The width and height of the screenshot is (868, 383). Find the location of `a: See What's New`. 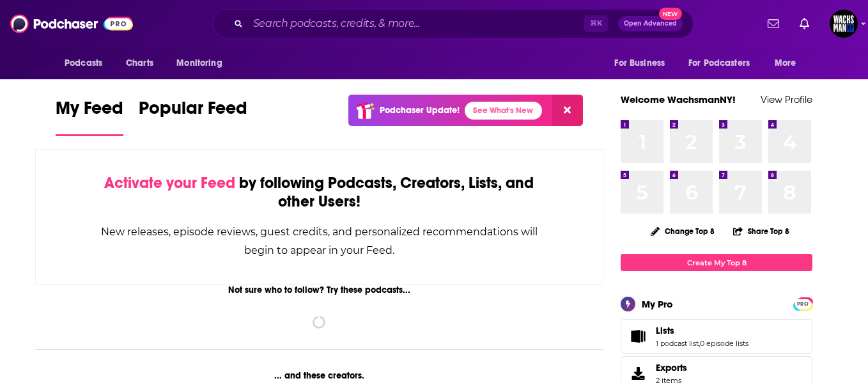

a: See What's New is located at coordinates (503, 110).